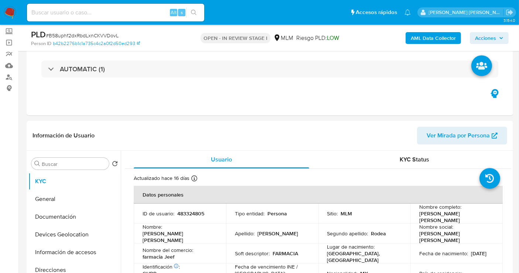  What do you see at coordinates (379, 234) in the screenshot?
I see `p: Rodea` at bounding box center [379, 234].